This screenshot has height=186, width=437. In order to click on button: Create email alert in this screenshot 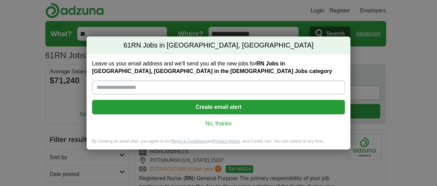, I will do `click(219, 107)`.